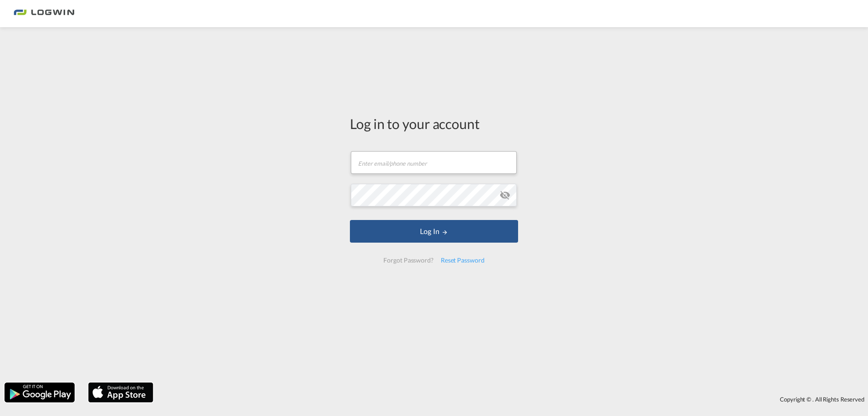  What do you see at coordinates (513, 399) in the screenshot?
I see `div: Copyright © . All Rights Reserved` at bounding box center [513, 399].